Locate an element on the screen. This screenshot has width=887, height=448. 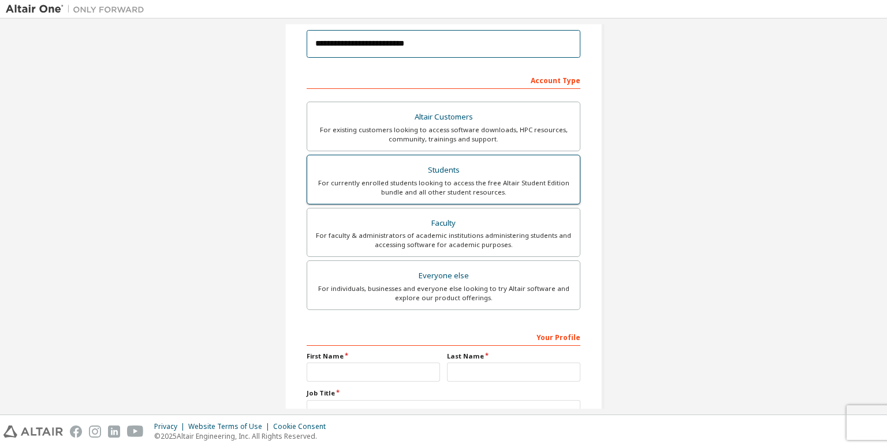
div: Privacy is located at coordinates (171, 427).